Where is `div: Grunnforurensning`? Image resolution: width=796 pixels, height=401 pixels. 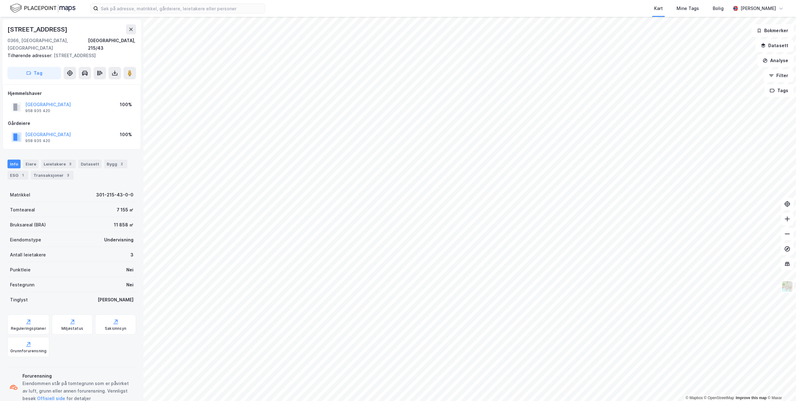 div: Grunnforurensning is located at coordinates (28, 351).